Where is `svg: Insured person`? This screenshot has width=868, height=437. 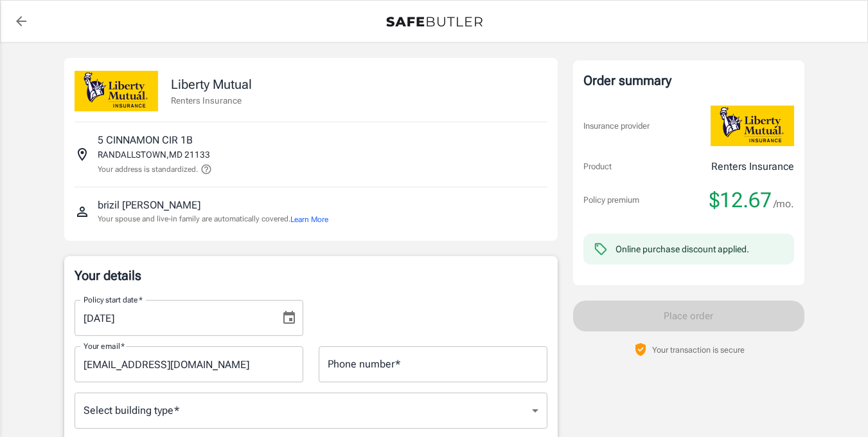 svg: Insured person is located at coordinates (82, 212).